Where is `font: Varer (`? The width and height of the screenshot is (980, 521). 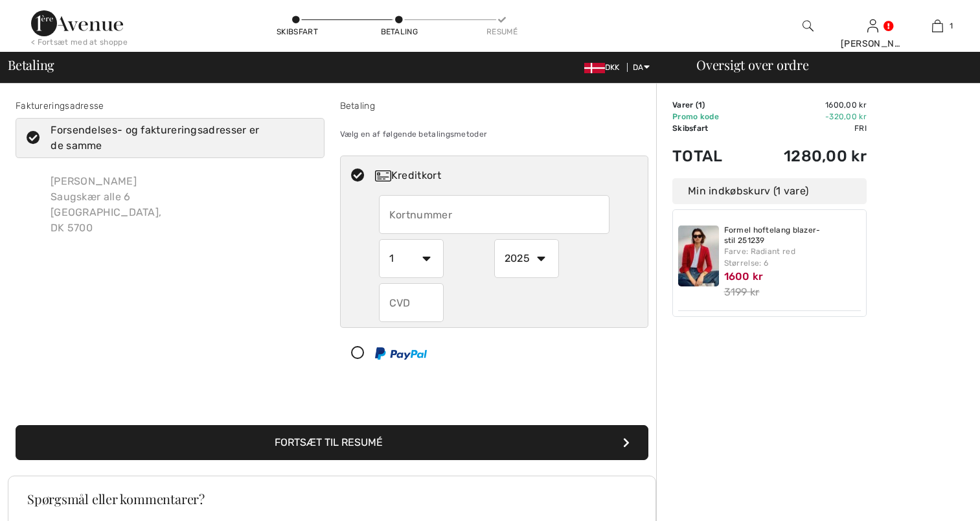
font: Varer ( is located at coordinates (688, 105).